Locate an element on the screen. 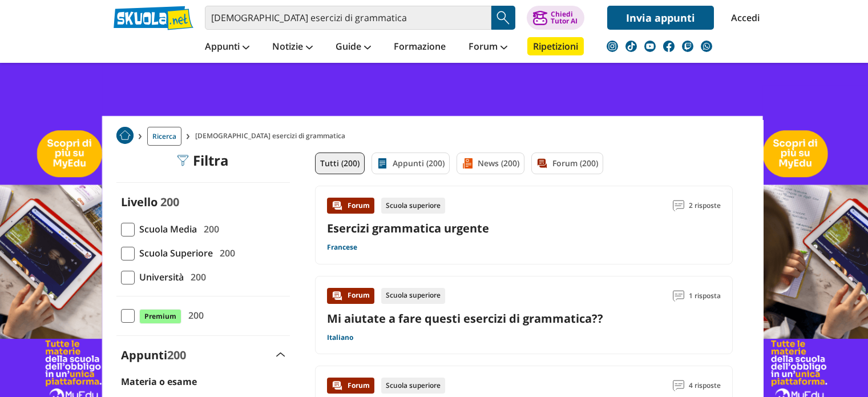 The height and width of the screenshot is (397, 868). a: Esercizi grammatica urgente is located at coordinates (408, 228).